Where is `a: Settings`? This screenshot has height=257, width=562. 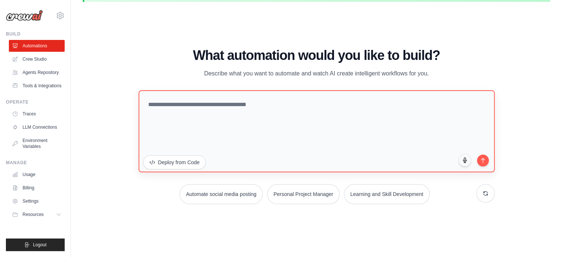 a: Settings is located at coordinates (37, 201).